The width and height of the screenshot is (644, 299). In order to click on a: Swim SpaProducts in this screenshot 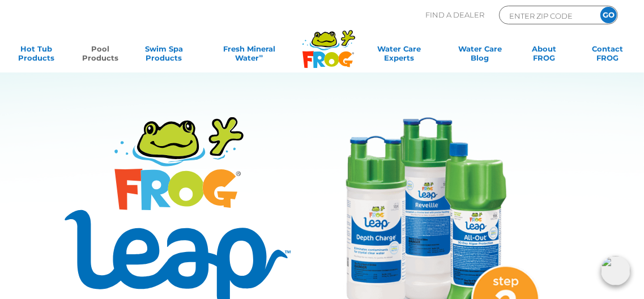, I will do `click(164, 56)`.